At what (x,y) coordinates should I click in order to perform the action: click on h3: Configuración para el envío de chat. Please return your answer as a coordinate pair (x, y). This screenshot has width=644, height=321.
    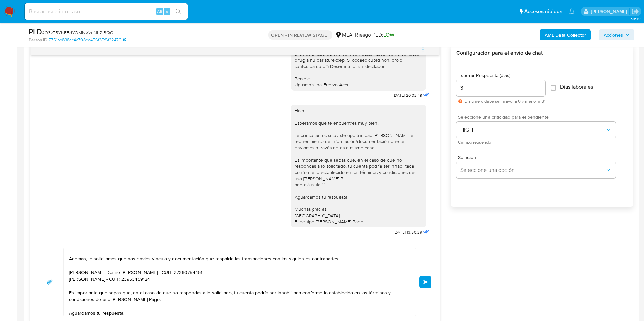
    Looking at the image, I should click on (542, 53).